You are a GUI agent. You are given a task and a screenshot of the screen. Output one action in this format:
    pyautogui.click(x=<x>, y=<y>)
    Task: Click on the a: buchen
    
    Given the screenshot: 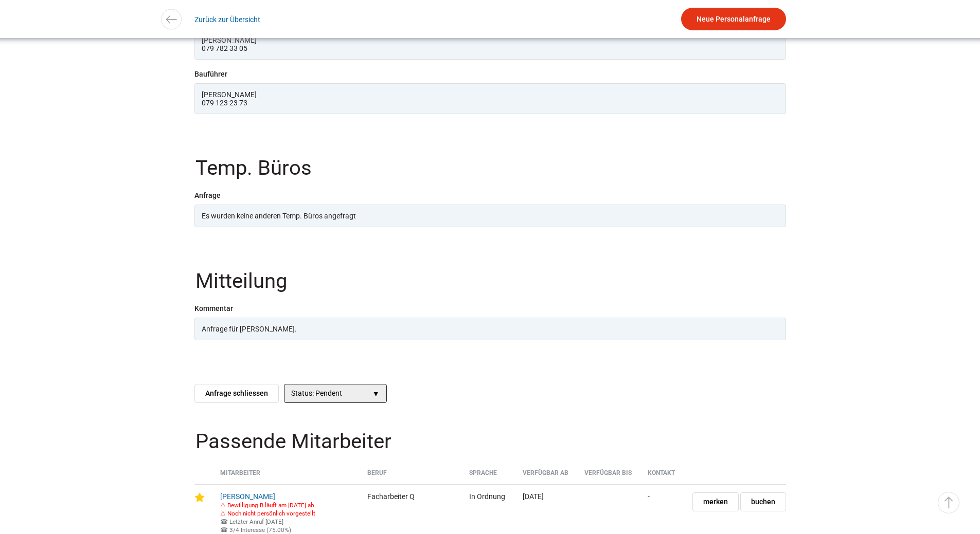 What is the action you would take?
    pyautogui.click(x=763, y=502)
    